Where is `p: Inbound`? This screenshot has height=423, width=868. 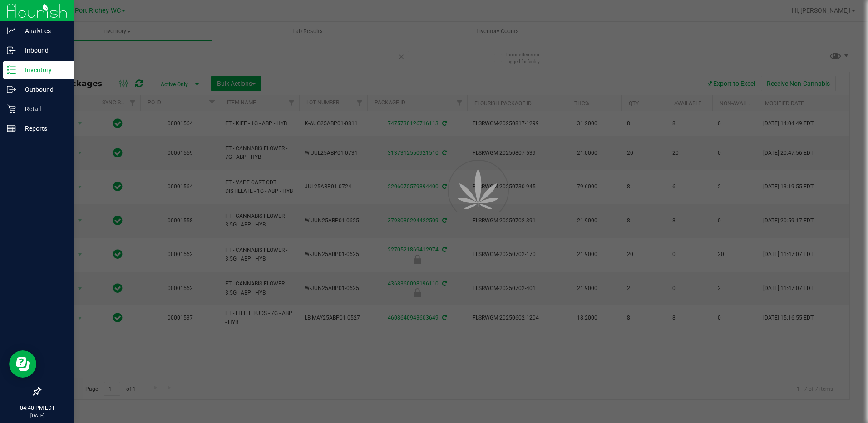
p: Inbound is located at coordinates (43, 50).